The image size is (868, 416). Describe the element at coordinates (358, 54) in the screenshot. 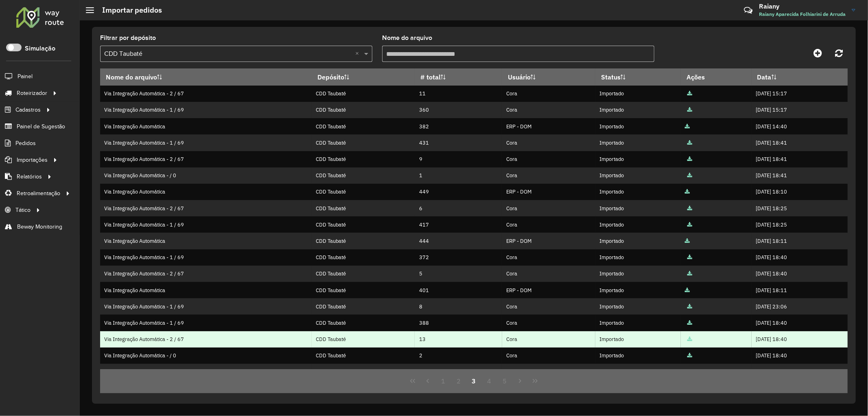

I see `span: Clear all` at that location.